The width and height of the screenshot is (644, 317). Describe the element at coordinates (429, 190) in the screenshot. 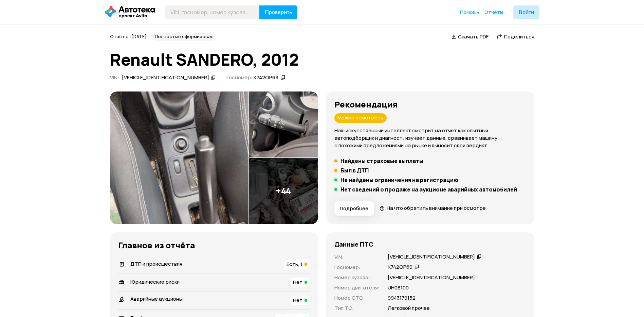

I see `h5: Нет сведений о продаже на аукционе аварийных автомобилей` at that location.